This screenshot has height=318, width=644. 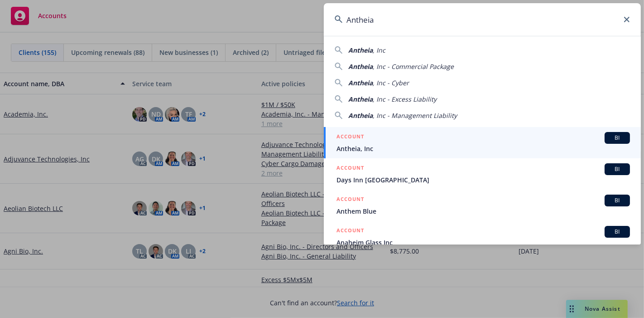 I want to click on span: , Inc - Management Liability, so click(x=415, y=115).